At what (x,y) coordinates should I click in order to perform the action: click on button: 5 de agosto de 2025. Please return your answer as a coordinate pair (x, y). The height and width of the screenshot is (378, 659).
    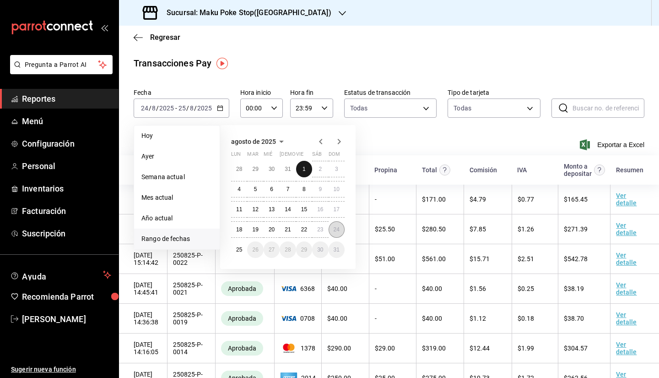
    Looking at the image, I should click on (255, 189).